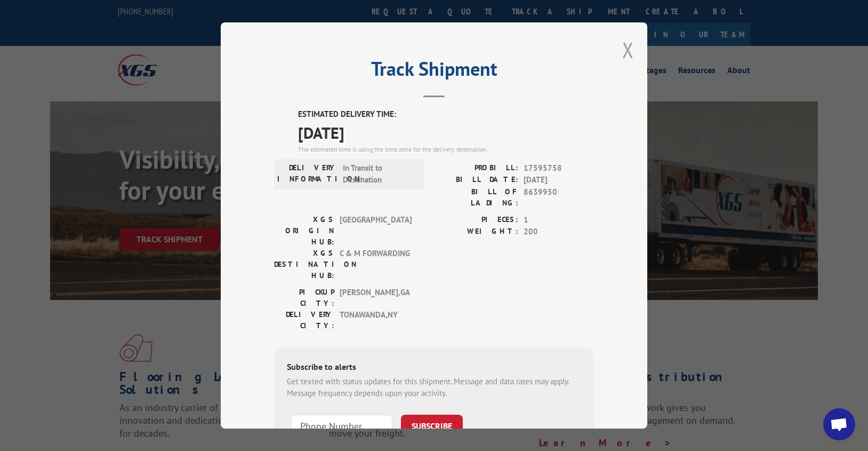 This screenshot has width=868, height=451. I want to click on span: C & M FORWARDING, so click(376, 264).